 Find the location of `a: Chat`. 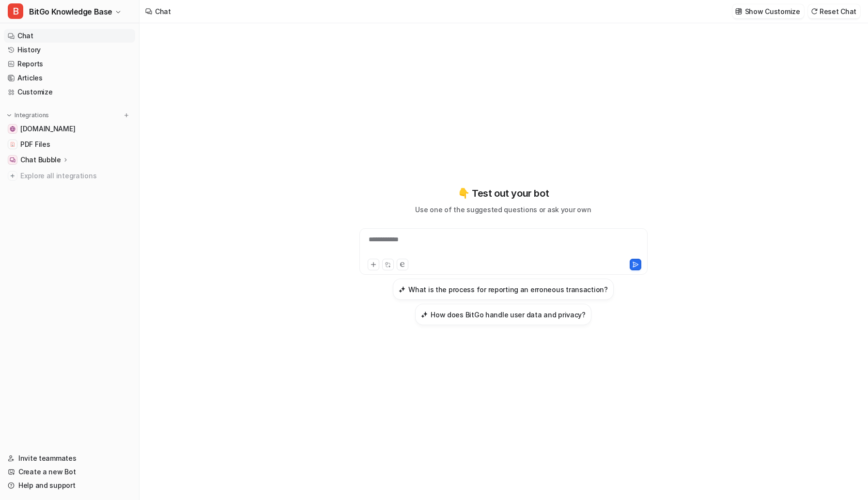

a: Chat is located at coordinates (70, 36).